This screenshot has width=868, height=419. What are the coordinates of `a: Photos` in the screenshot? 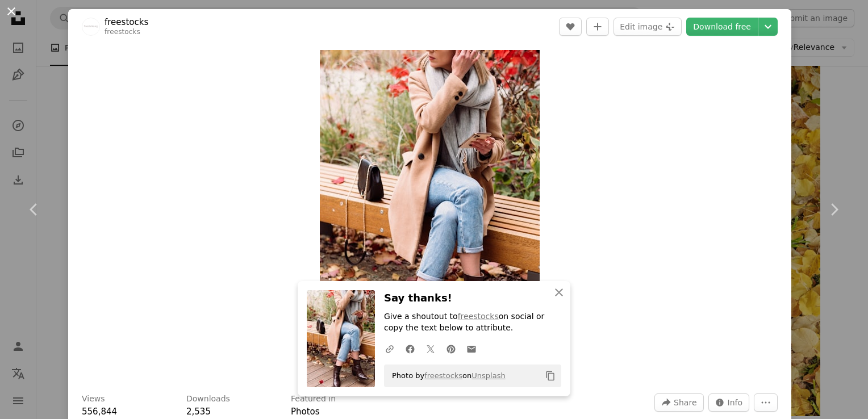 It's located at (305, 412).